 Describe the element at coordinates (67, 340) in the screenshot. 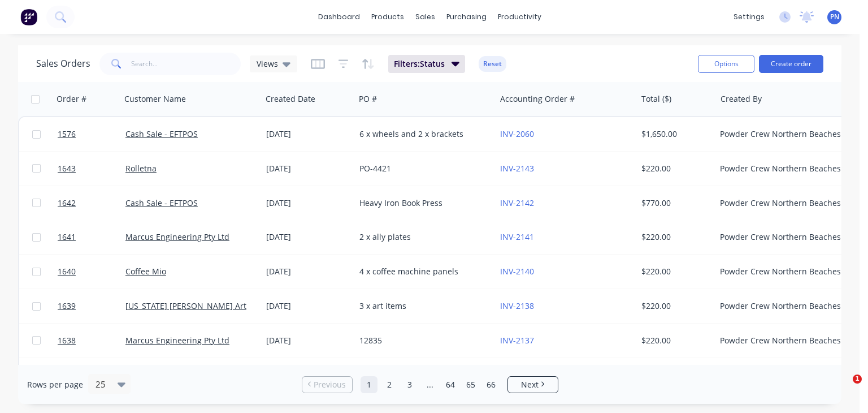

I see `span: 1638` at that location.